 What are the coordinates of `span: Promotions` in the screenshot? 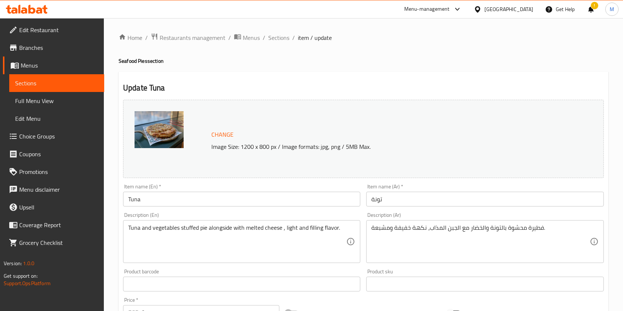 It's located at (59, 172).